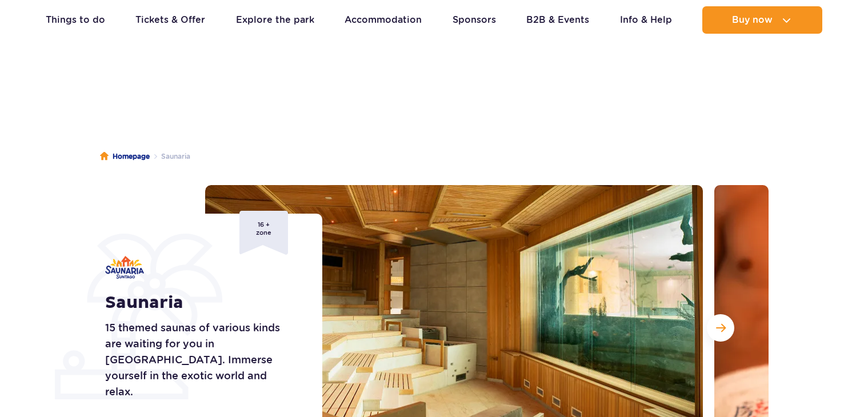  What do you see at coordinates (75, 20) in the screenshot?
I see `a: Things to do` at bounding box center [75, 20].